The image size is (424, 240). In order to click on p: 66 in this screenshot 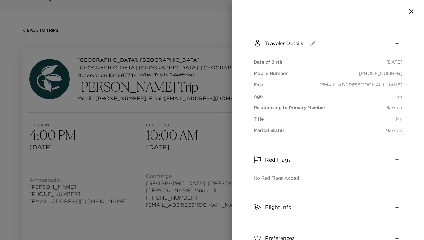, I will do `click(399, 97)`.